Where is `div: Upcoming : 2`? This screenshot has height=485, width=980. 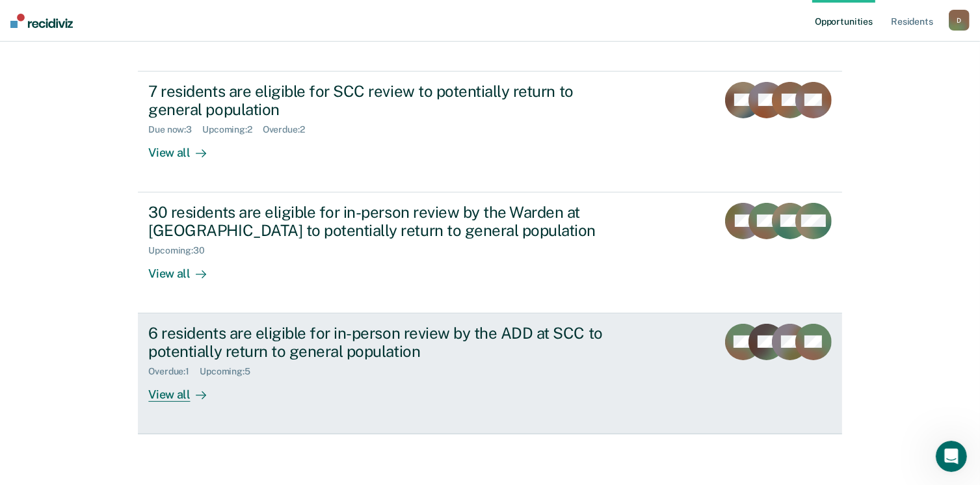
div: Upcoming : 2 is located at coordinates (232, 130).